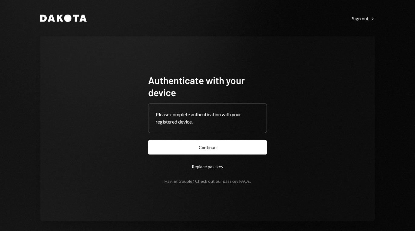  I want to click on h1: Authenticate with your device, so click(208, 86).